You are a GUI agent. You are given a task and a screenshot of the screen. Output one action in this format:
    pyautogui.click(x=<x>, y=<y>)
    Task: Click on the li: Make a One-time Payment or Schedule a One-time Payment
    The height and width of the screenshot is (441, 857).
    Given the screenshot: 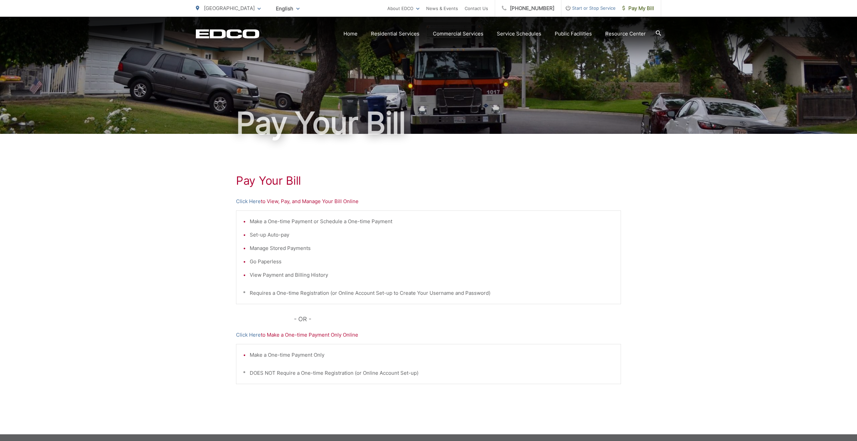 What is the action you would take?
    pyautogui.click(x=432, y=222)
    